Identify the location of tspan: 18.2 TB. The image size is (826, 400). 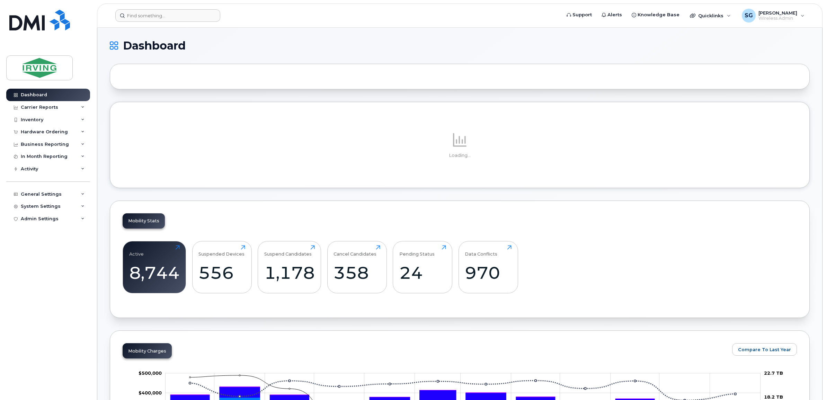
(774, 397).